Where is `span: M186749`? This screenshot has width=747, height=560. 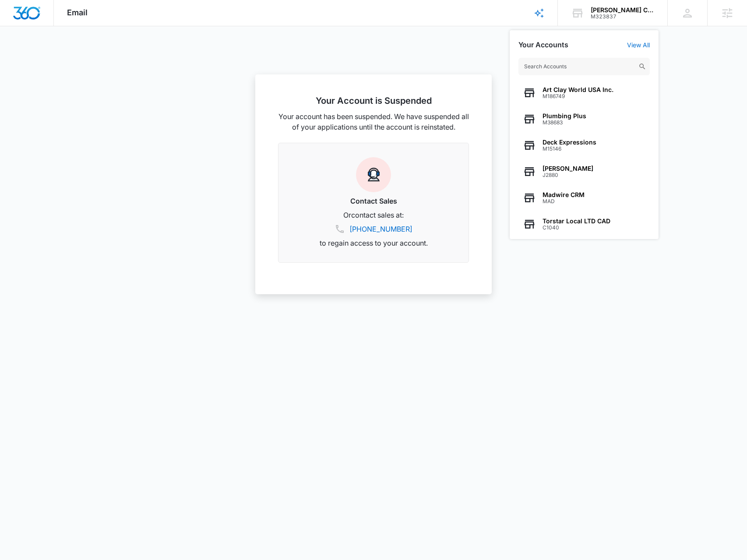
span: M186749 is located at coordinates (578, 96).